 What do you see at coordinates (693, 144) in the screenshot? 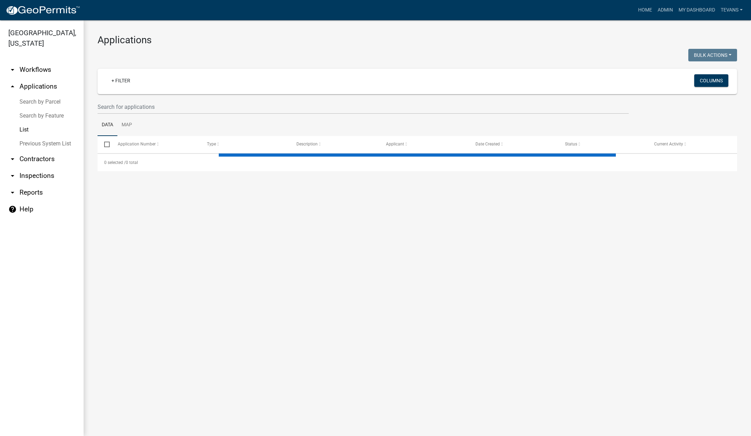
I see `datatable-header-cell: Current Activity` at bounding box center [693, 144].